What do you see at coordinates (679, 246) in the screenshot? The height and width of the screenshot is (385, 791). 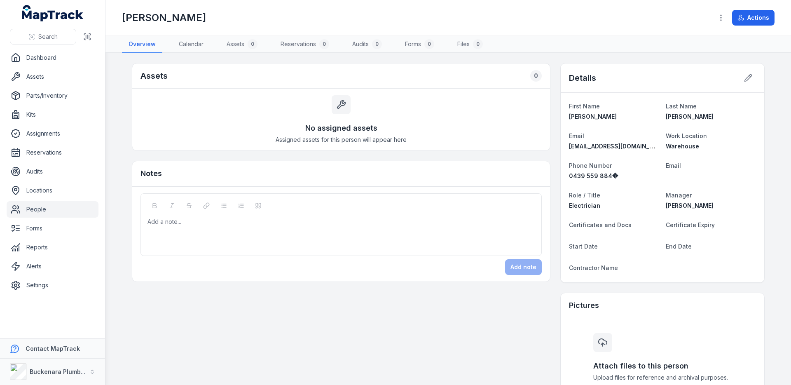 I see `span: End Date` at bounding box center [679, 246].